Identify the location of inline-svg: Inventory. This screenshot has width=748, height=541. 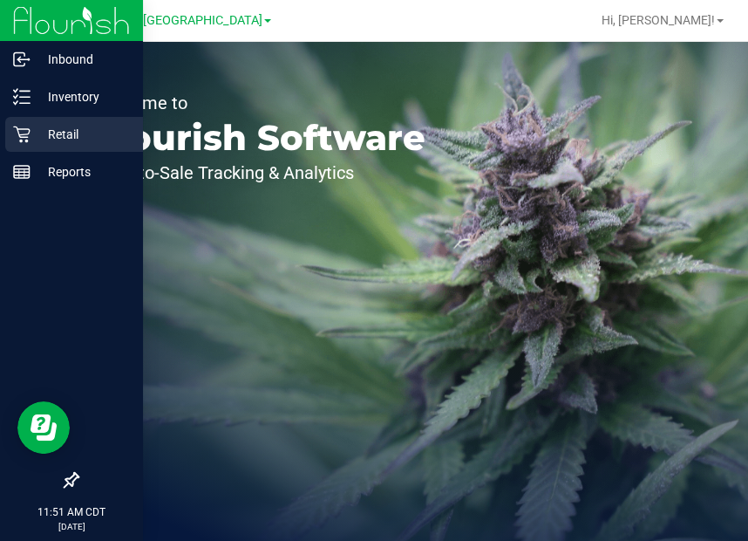
(22, 97).